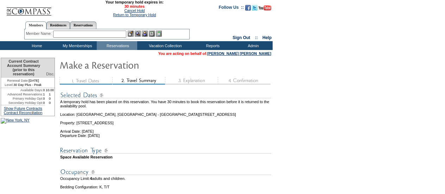 The image size is (445, 194). What do you see at coordinates (145, 33) in the screenshot?
I see `img: Impersonate` at bounding box center [145, 33].